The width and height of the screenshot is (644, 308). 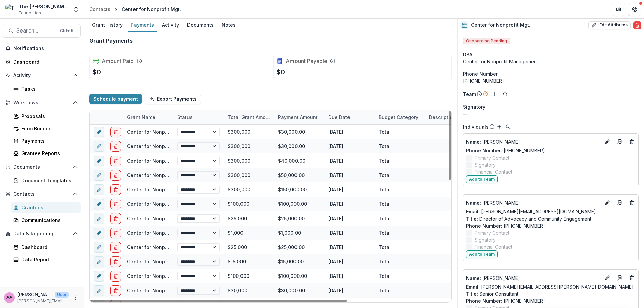 I want to click on div: Activity, so click(x=170, y=24).